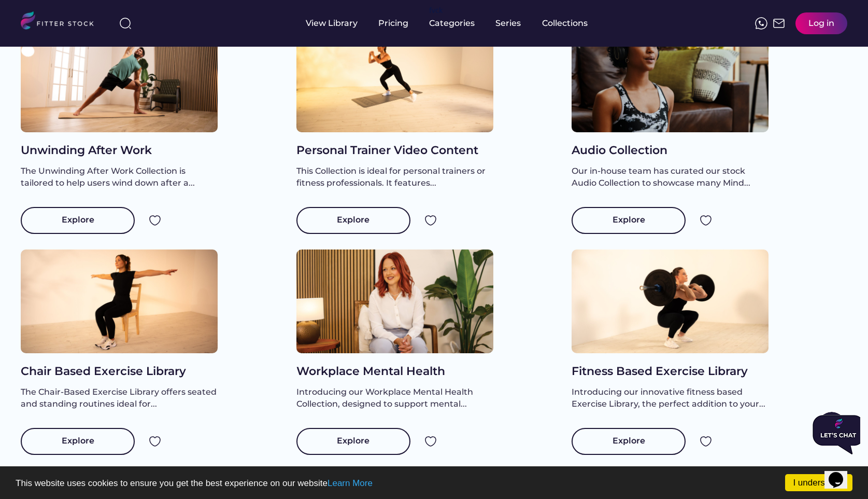  Describe the element at coordinates (395, 177) in the screenshot. I see `div: This Collection is ideal for personal trainers or fitness professionals. It features...` at that location.